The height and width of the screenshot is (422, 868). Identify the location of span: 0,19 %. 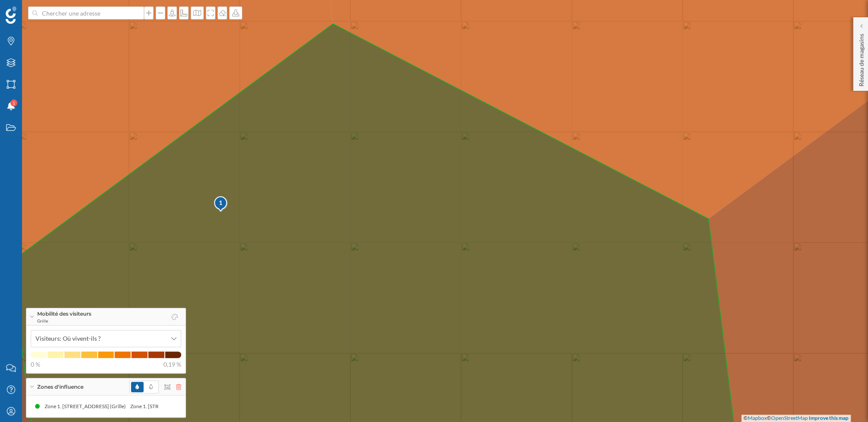
(172, 365).